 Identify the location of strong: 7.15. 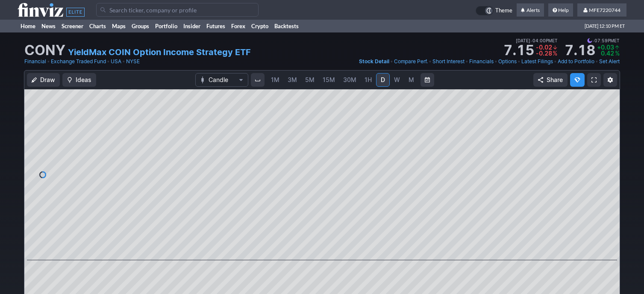
(519, 51).